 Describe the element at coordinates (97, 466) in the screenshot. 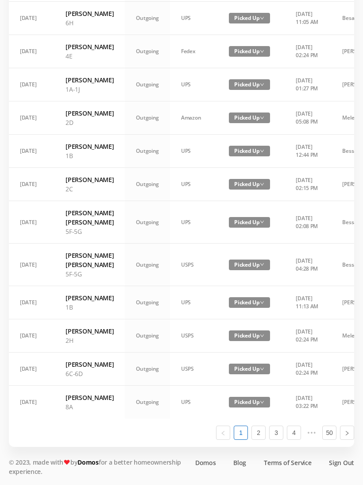

I see `p: © 2023, made with by for a better homeownership experience.` at that location.